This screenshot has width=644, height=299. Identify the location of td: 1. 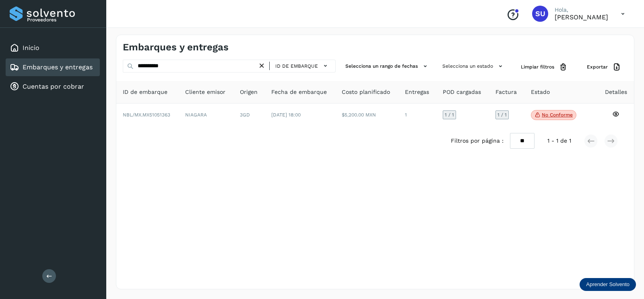
(417, 115).